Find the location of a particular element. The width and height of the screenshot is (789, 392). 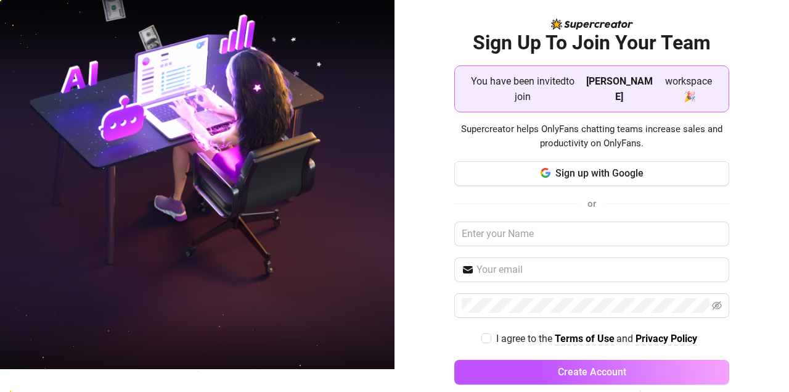

span: workspace 🎉 is located at coordinates (688, 89).